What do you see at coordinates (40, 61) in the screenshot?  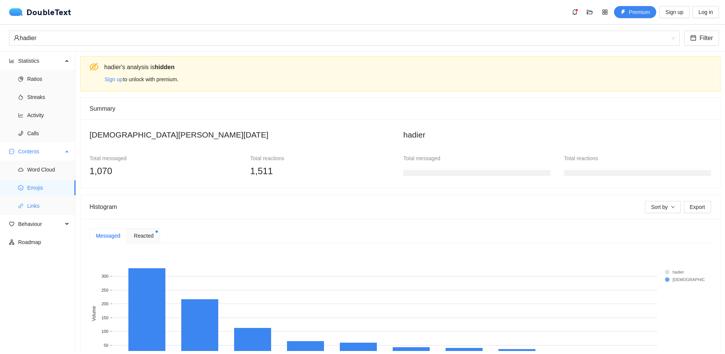 I see `span: Statistics` at bounding box center [40, 61].